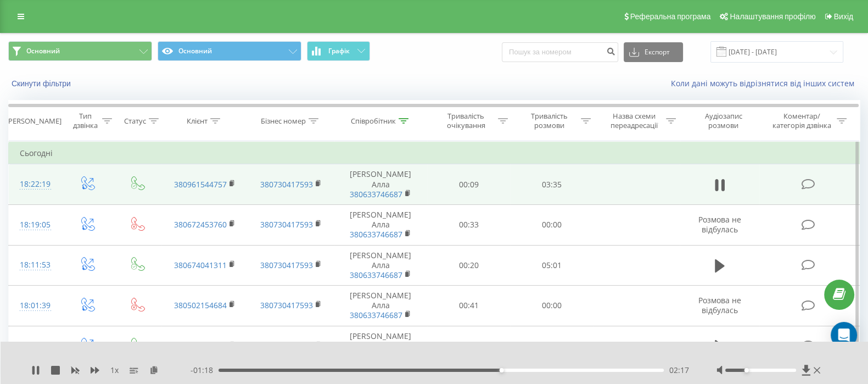 The width and height of the screenshot is (868, 384). I want to click on div: 18:01:39, so click(35, 306).